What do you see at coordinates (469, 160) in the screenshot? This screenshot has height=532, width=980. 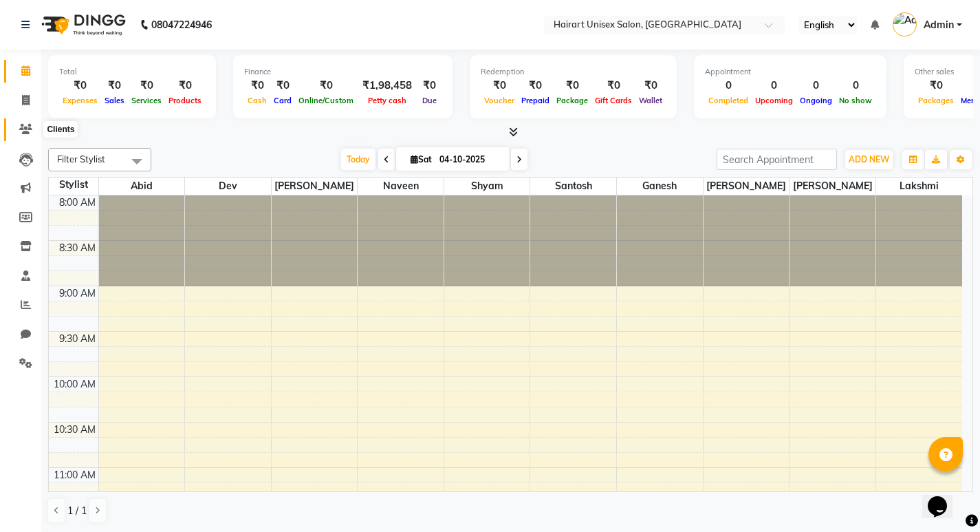 I see `input: 2025-10-04` at bounding box center [469, 160].